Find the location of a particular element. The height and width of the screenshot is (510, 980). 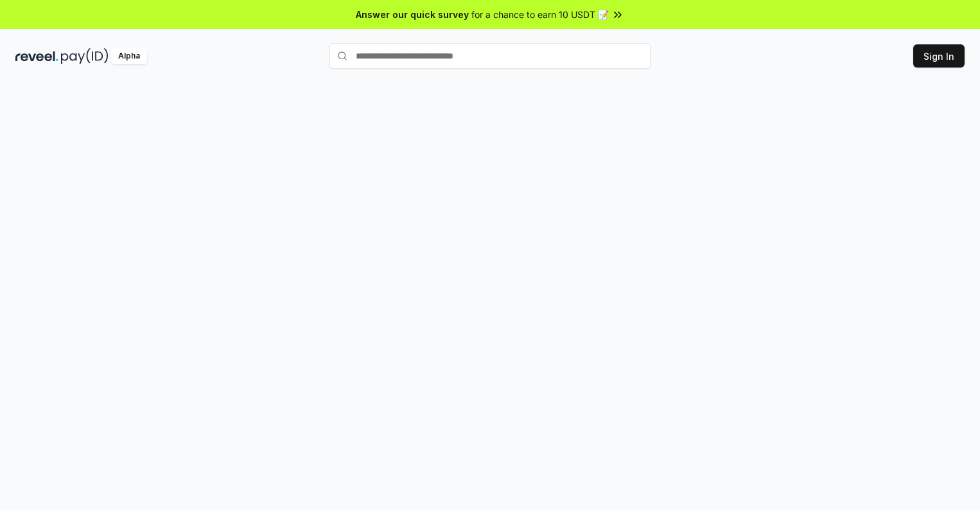

img: pay_id is located at coordinates (85, 56).